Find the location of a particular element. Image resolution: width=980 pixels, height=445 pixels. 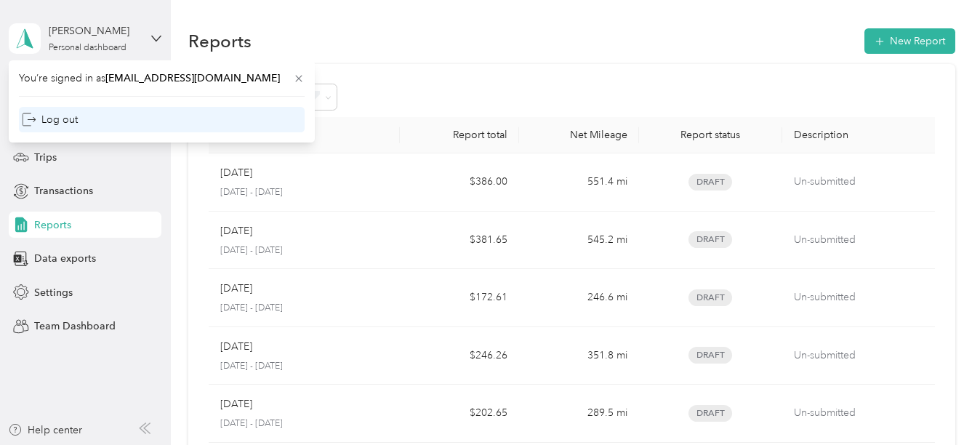

span: Data exports is located at coordinates (64, 259).